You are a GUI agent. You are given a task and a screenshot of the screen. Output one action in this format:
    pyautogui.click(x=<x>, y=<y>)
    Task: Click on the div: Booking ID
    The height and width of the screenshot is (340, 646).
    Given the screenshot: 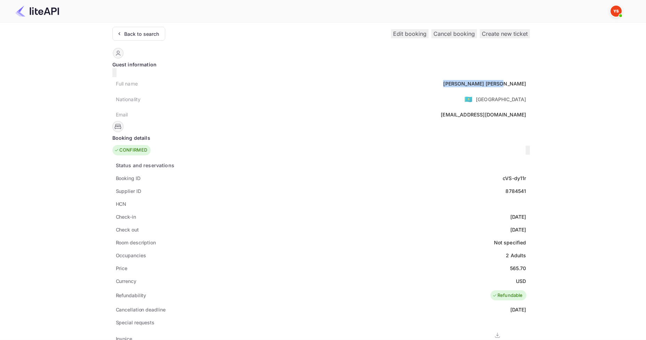 What is the action you would take?
    pyautogui.click(x=128, y=178)
    